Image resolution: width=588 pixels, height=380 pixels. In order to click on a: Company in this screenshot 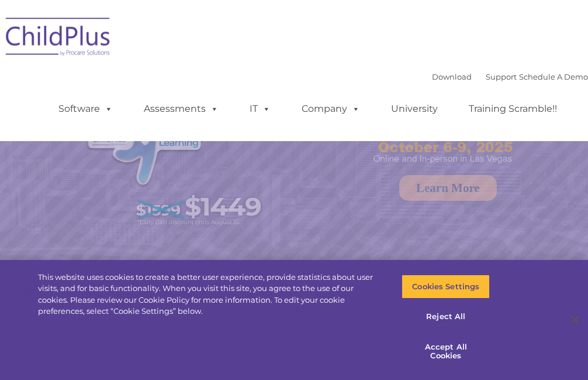, I will do `click(331, 109)`.